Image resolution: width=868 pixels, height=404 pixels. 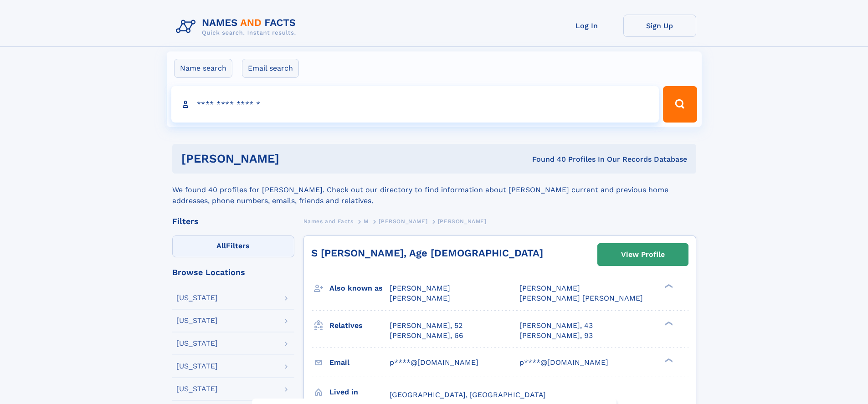 I want to click on a: View Profile, so click(x=643, y=255).